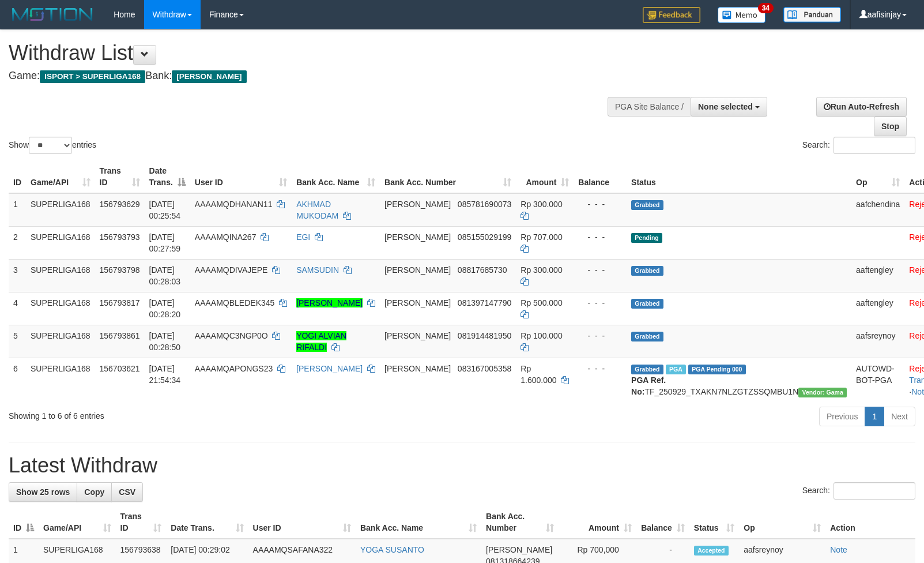  What do you see at coordinates (649, 107) in the screenshot?
I see `div: PGA Site Balance /` at bounding box center [649, 107].